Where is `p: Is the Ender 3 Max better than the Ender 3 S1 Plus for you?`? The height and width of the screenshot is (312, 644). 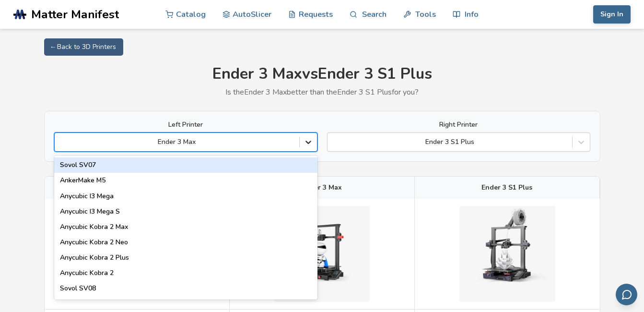 p: Is the Ender 3 Max better than the Ender 3 S1 Plus for you? is located at coordinates (322, 92).